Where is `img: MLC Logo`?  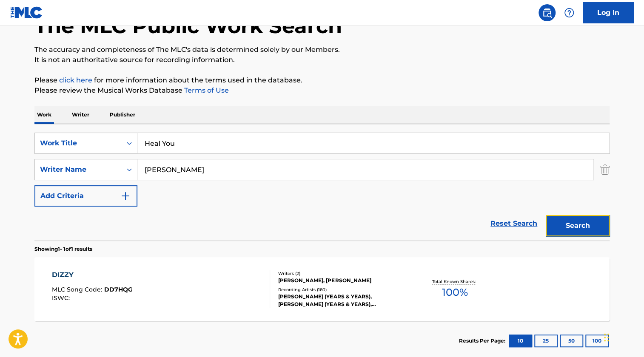
img: MLC Logo is located at coordinates (26, 12).